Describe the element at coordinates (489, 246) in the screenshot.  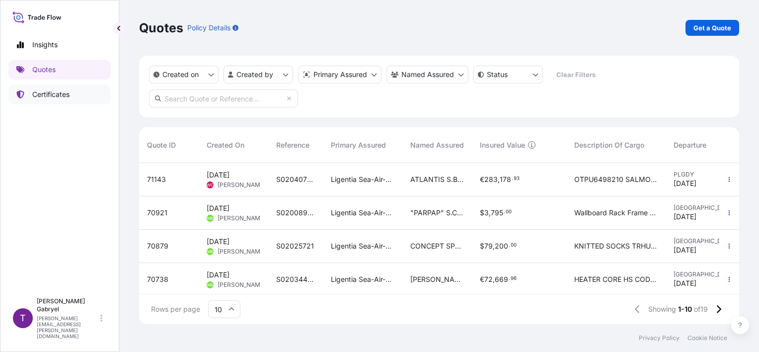
I see `span: 79` at that location.